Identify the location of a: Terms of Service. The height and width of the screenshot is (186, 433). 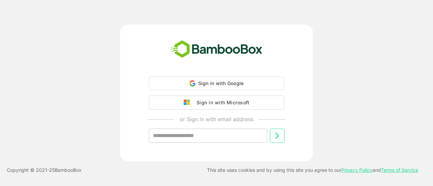
(399, 170).